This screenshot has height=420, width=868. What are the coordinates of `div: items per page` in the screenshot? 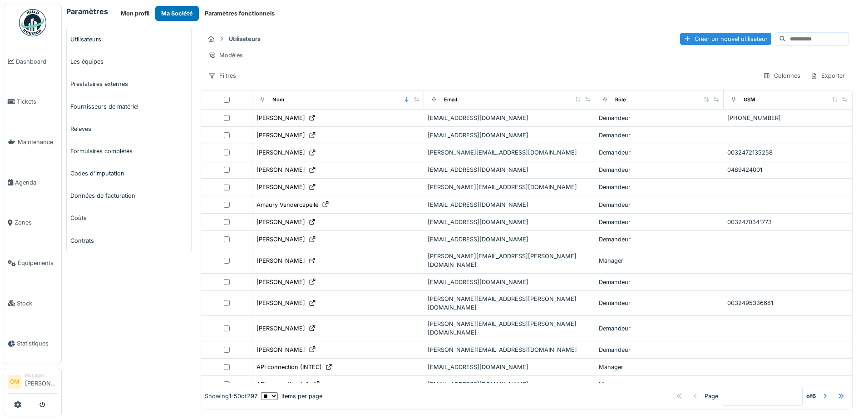 It's located at (291, 396).